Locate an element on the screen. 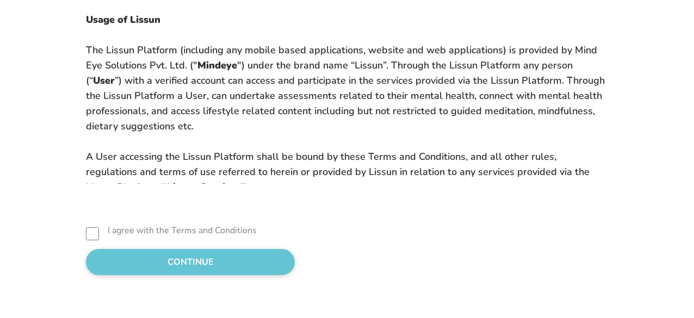  strong: User is located at coordinates (104, 80).